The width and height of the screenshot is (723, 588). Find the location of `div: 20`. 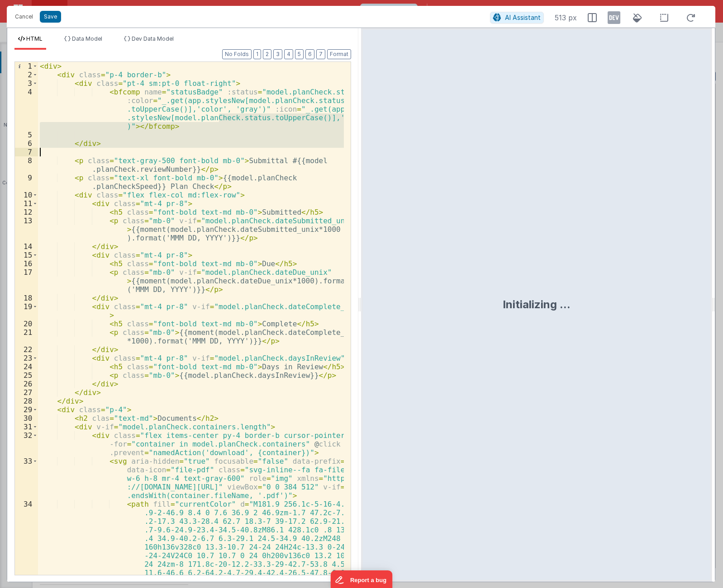

div: 20 is located at coordinates (26, 324).